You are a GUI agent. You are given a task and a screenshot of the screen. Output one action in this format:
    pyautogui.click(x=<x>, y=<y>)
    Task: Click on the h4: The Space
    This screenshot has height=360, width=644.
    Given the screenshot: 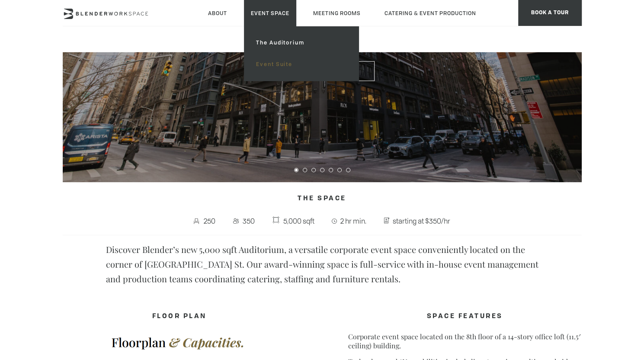 What is the action you would take?
    pyautogui.click(x=322, y=199)
    